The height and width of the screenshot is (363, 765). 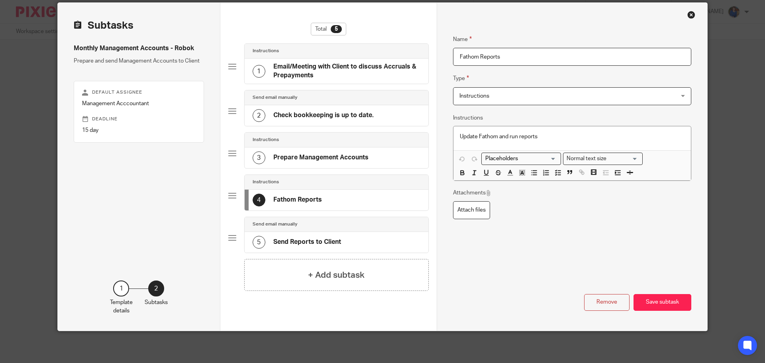 What do you see at coordinates (468, 118) in the screenshot?
I see `label: Instructions` at bounding box center [468, 118].